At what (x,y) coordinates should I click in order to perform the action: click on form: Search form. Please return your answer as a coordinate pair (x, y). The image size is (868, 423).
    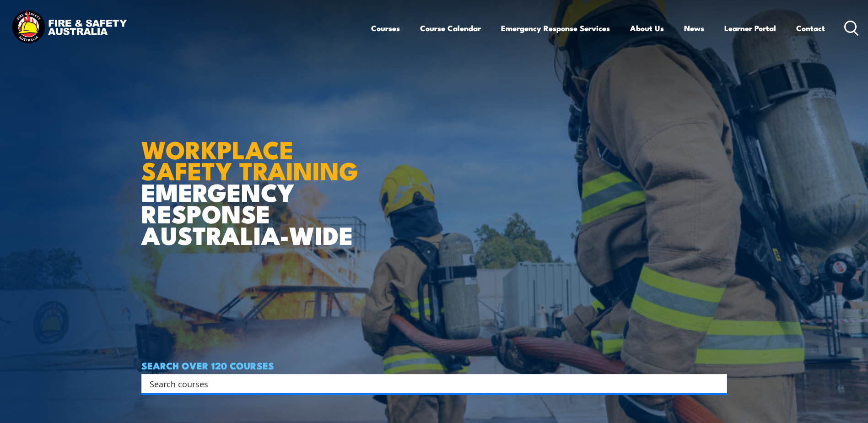
    Looking at the image, I should click on (430, 384).